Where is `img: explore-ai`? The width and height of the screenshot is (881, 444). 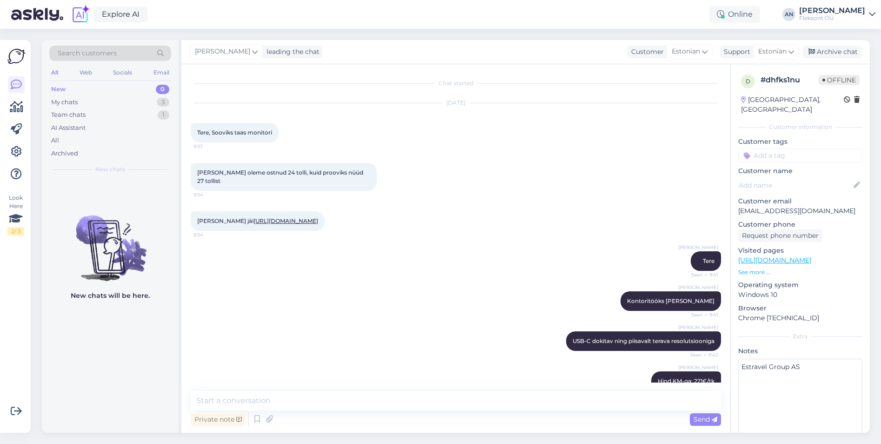
img: explore-ai is located at coordinates (80, 14).